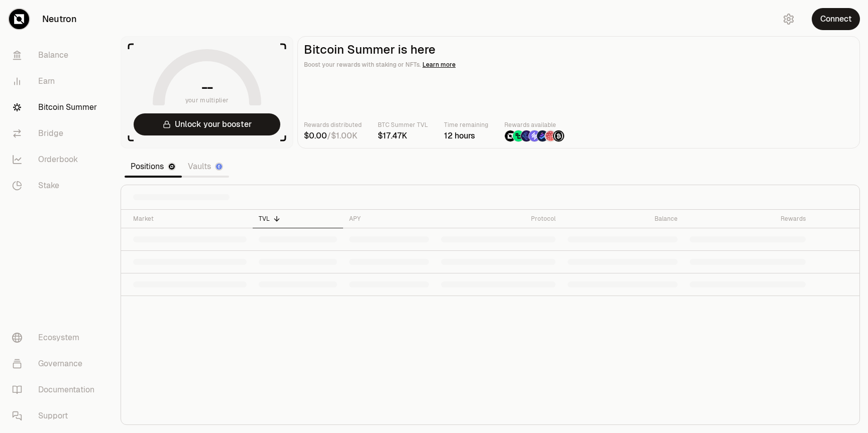 This screenshot has width=868, height=433. What do you see at coordinates (543, 136) in the screenshot?
I see `img: Bedrock Diamonds` at bounding box center [543, 136].